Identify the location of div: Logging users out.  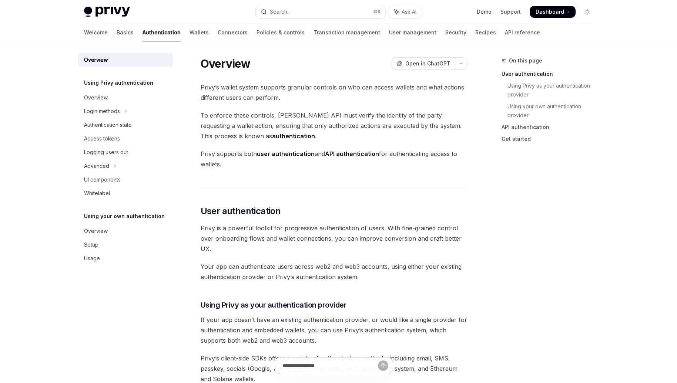
(106, 152).